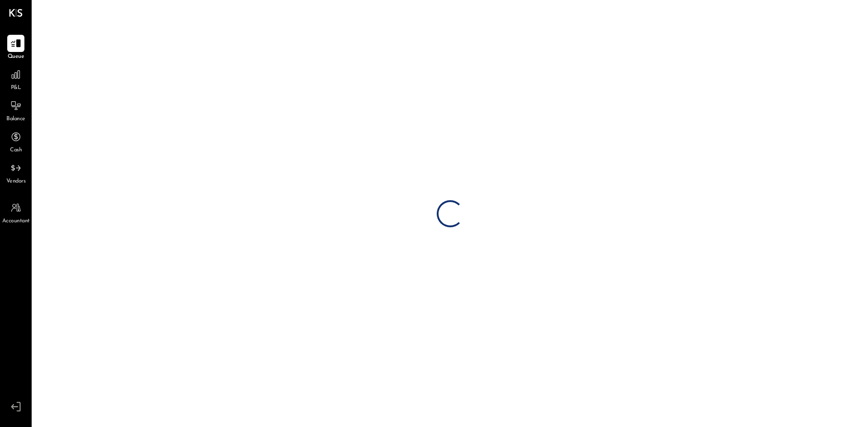 This screenshot has height=427, width=868. What do you see at coordinates (16, 79) in the screenshot?
I see `a: P&L` at bounding box center [16, 79].